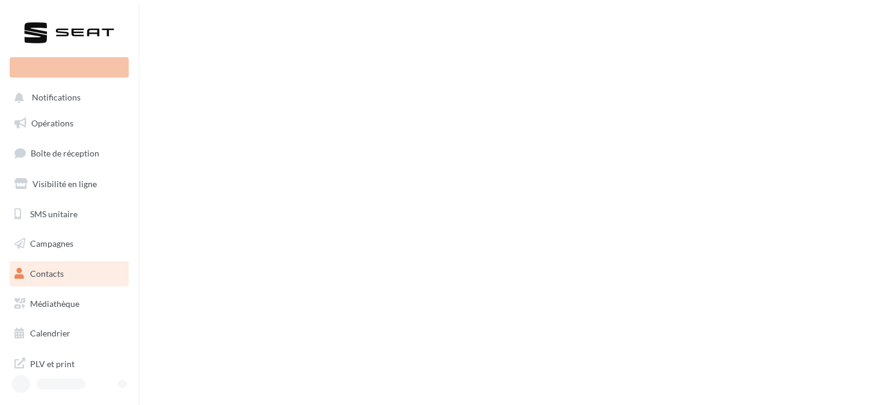  Describe the element at coordinates (54, 213) in the screenshot. I see `span: SMS unitaire` at that location.